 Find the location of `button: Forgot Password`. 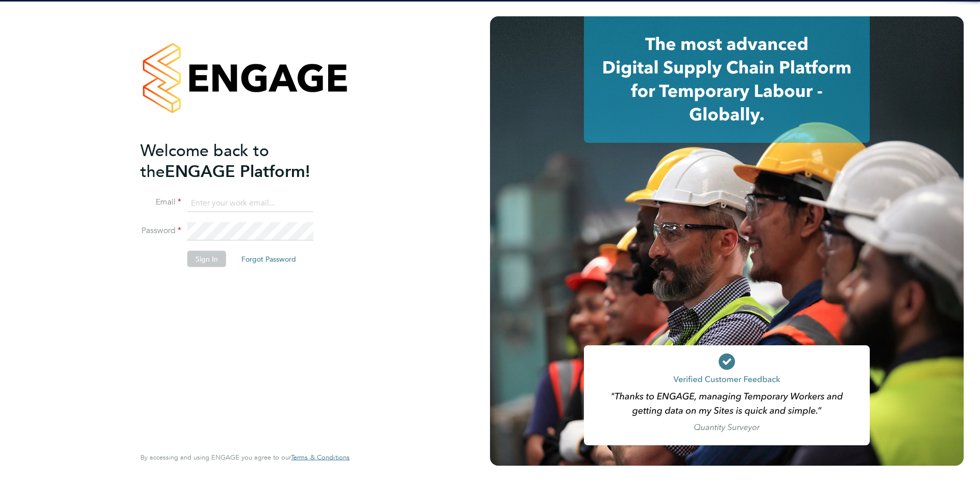

button: Forgot Password is located at coordinates (269, 259).